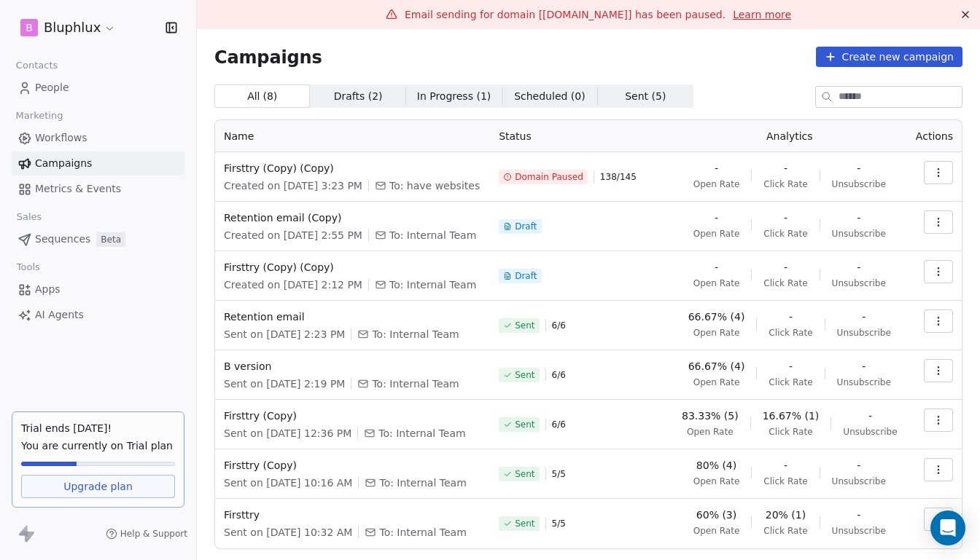 The image size is (980, 560). Describe the element at coordinates (791, 416) in the screenshot. I see `span: 16.67% (1)` at that location.